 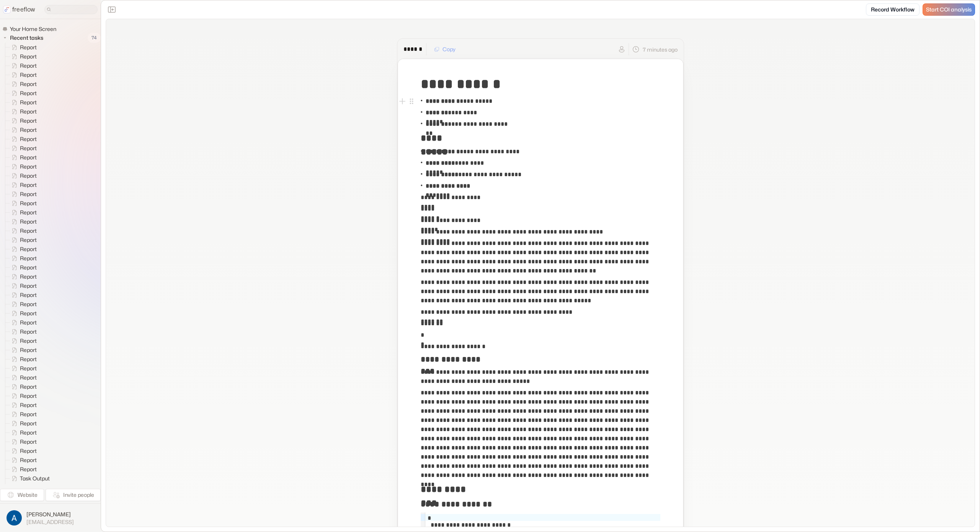 What do you see at coordinates (33, 29) in the screenshot?
I see `span: Your Home Screen` at bounding box center [33, 29].